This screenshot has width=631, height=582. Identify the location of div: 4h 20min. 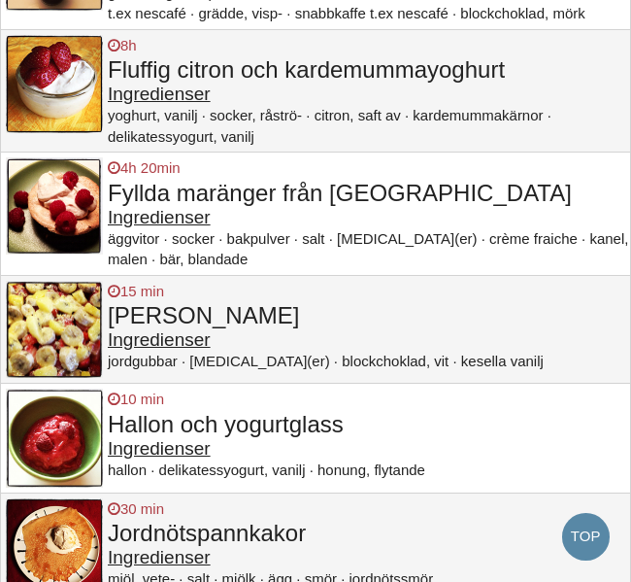
(369, 167).